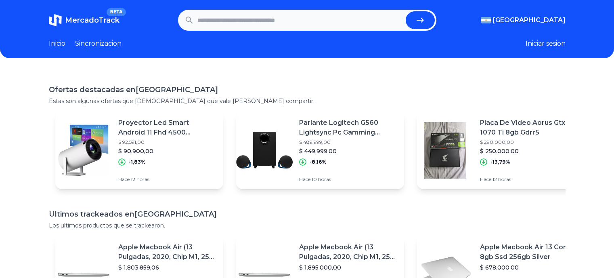 The height and width of the screenshot is (278, 614). I want to click on span: BETA, so click(116, 12).